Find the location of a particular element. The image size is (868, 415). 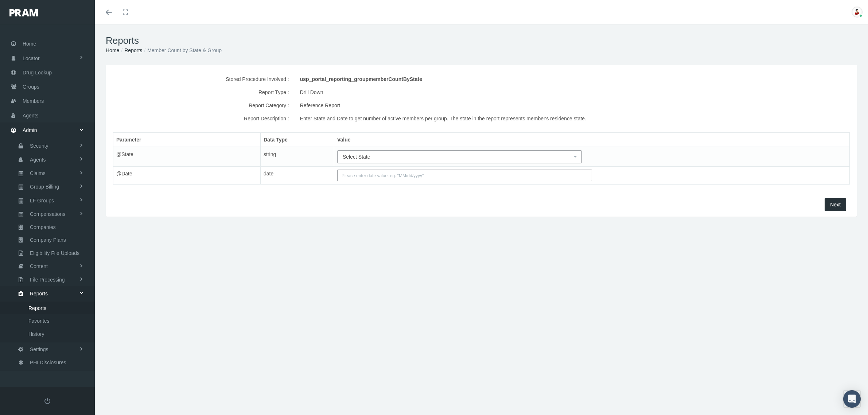

th: Data Type is located at coordinates (298, 140).